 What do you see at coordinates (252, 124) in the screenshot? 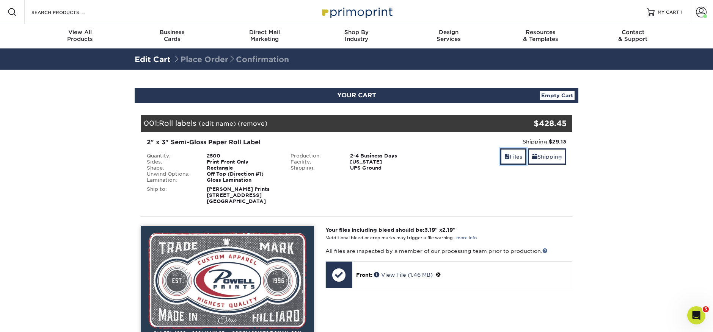
I see `a: (remove)` at bounding box center [252, 124].